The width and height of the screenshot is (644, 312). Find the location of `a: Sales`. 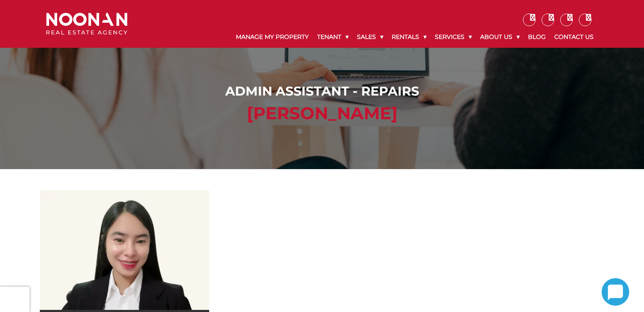

a: Sales is located at coordinates (370, 37).